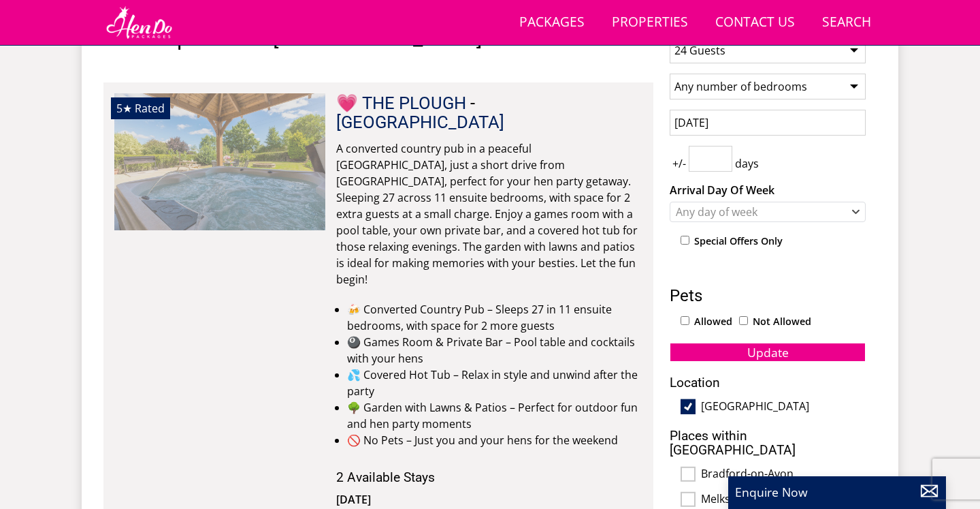 The image size is (980, 509). I want to click on button: Update, so click(768, 351).